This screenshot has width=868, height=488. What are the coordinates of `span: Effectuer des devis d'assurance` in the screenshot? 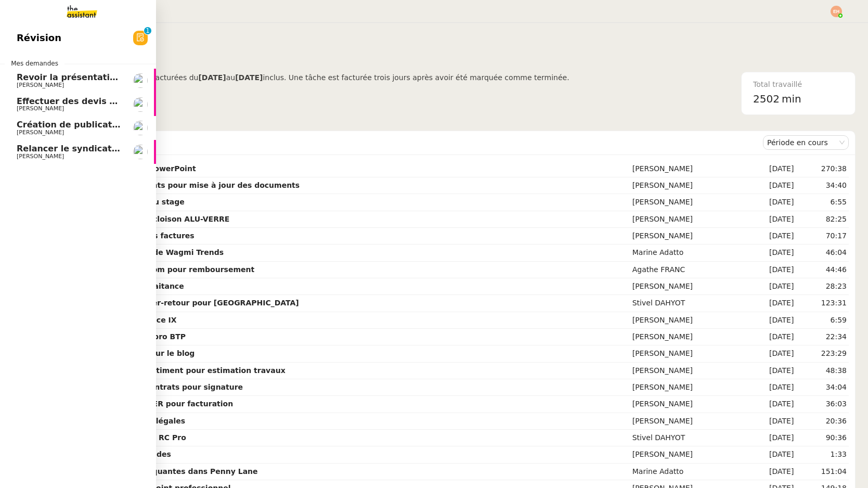 It's located at (91, 101).